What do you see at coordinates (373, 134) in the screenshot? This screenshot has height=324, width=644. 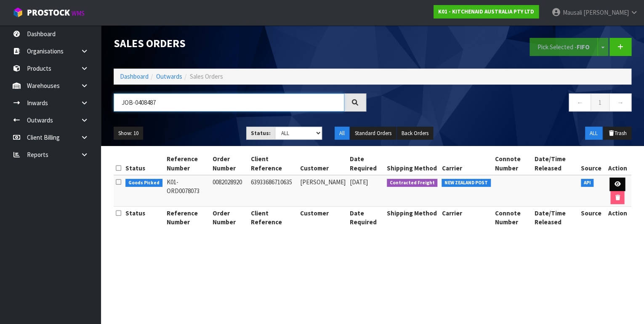 I see `button: Standard Orders` at bounding box center [373, 134].